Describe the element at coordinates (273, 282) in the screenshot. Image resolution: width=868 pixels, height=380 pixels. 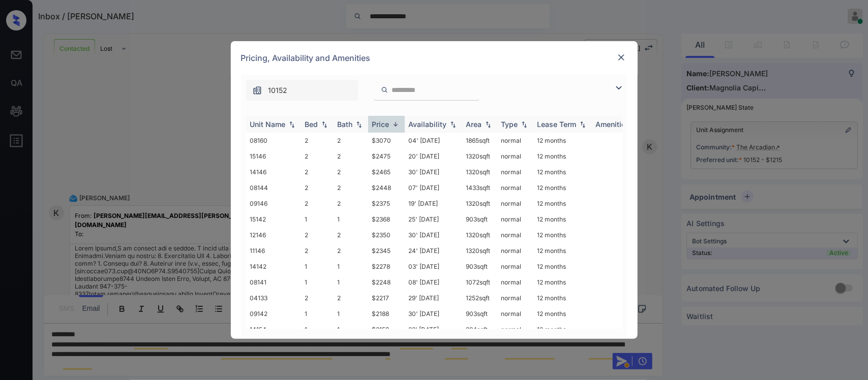
I see `td: 08141` at that location.